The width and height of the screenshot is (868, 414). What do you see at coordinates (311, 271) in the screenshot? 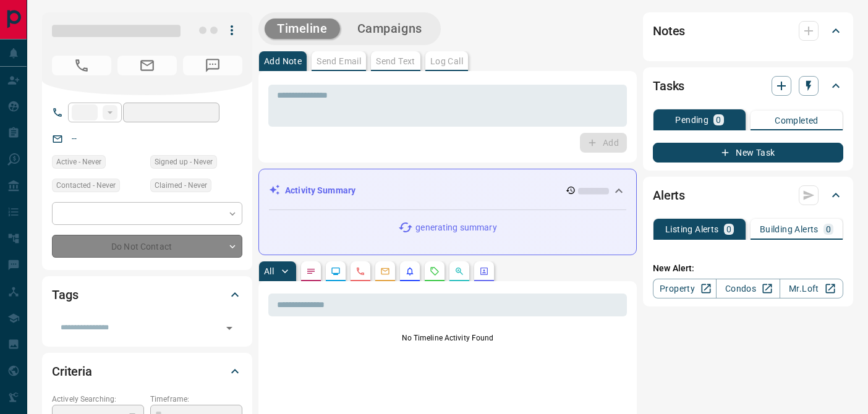
I see `svg: Notes` at bounding box center [311, 271].